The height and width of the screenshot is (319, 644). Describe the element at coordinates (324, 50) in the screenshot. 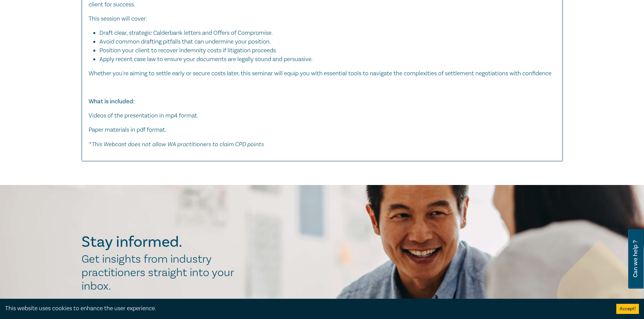

I see `li: Position your client to recover indemnity costs if litigation proceeds.` at that location.